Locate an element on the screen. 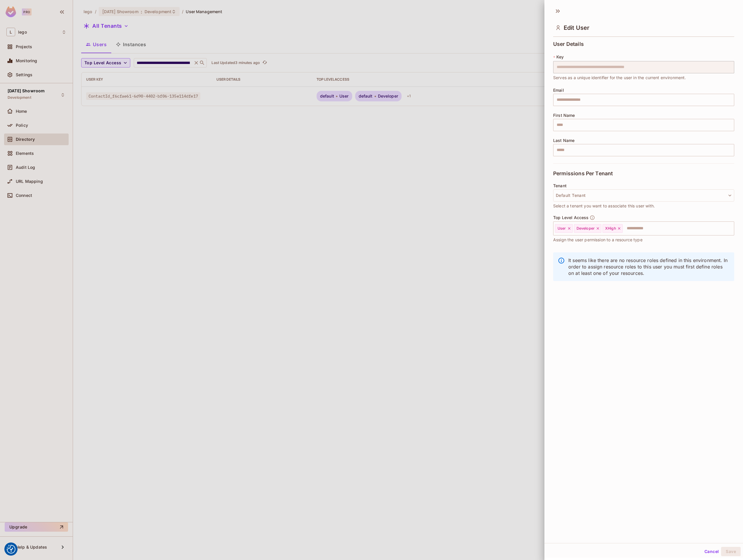 This screenshot has height=560, width=743. span: Tenant is located at coordinates (560, 186).